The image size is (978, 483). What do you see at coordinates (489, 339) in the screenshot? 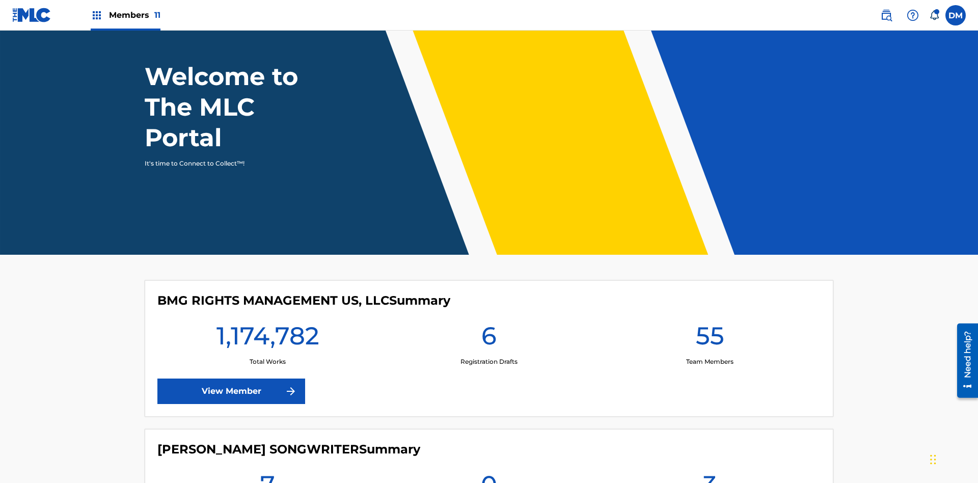
I see `h1: 6` at bounding box center [489, 339].